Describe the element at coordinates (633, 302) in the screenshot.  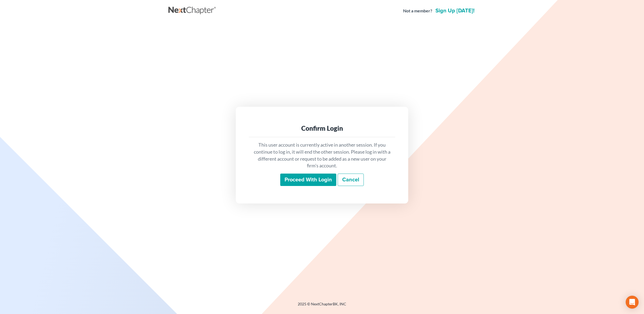
I see `div: Open Intercom Messenger` at that location.